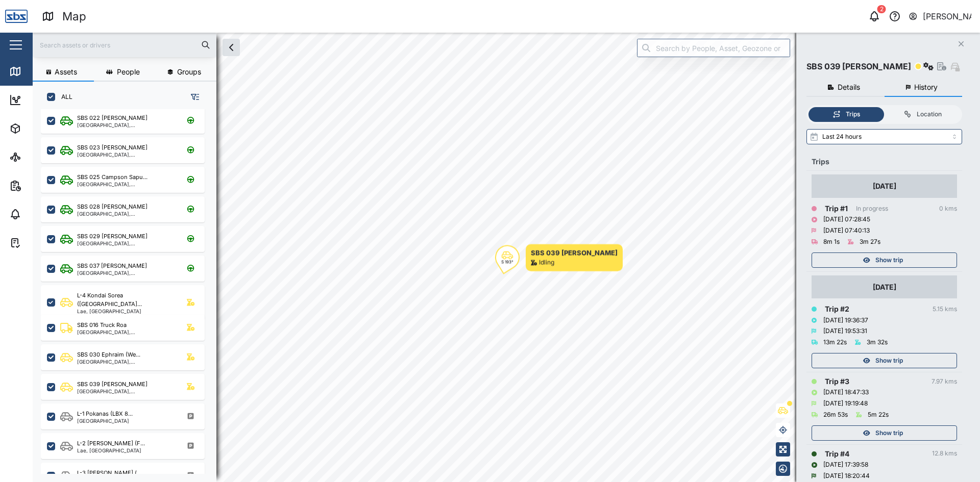 This screenshot has width=980, height=482. What do you see at coordinates (108, 354) in the screenshot?
I see `div: SBS 030 Ephraim (We...` at bounding box center [108, 354].